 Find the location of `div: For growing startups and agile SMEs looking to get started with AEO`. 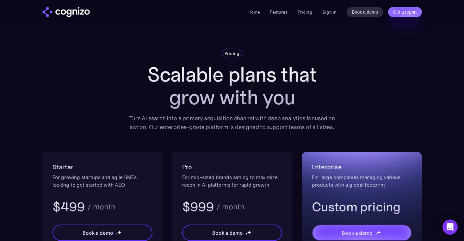

div: For growing startups and agile SMEs looking to get started with AEO is located at coordinates (103, 181).